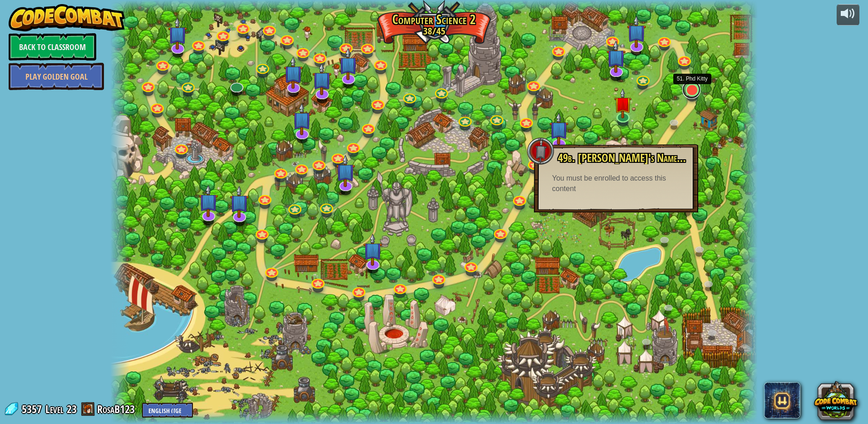  I want to click on span: 23, so click(72, 409).